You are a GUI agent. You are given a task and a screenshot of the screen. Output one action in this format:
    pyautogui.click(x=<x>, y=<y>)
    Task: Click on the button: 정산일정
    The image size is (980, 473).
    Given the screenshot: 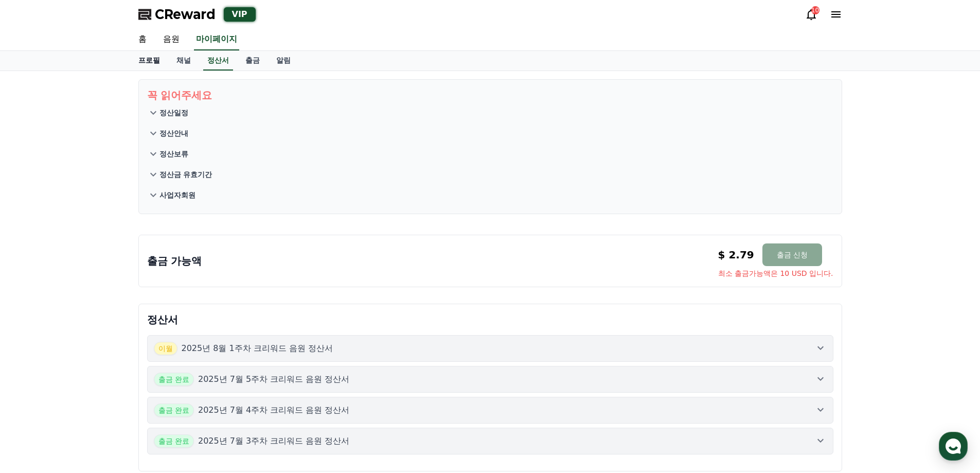 What is the action you would take?
    pyautogui.click(x=490, y=112)
    